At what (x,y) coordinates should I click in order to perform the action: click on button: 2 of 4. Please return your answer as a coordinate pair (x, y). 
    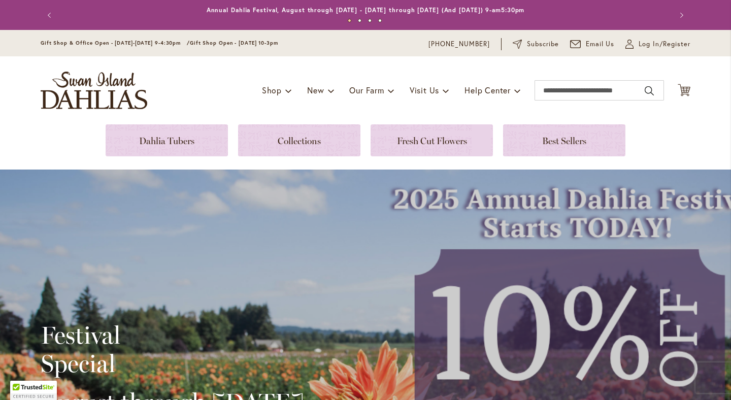
    Looking at the image, I should click on (359, 20).